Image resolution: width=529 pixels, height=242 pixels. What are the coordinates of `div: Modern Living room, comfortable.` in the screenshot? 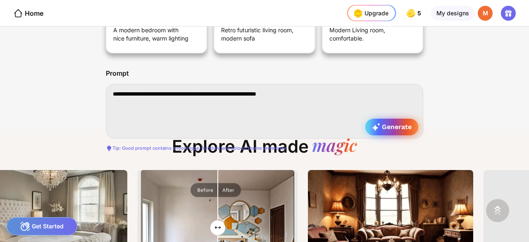 It's located at (368, 36).